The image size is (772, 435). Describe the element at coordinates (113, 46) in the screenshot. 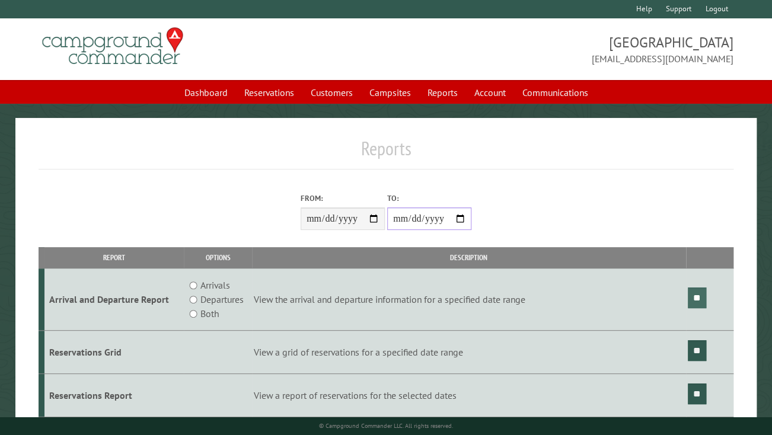

I see `img: Campground Commander` at that location.